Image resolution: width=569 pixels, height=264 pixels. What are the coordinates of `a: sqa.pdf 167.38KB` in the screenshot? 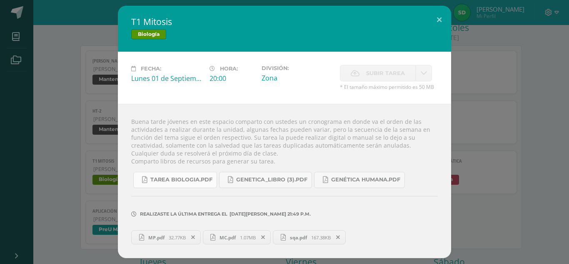 It's located at (309, 237).